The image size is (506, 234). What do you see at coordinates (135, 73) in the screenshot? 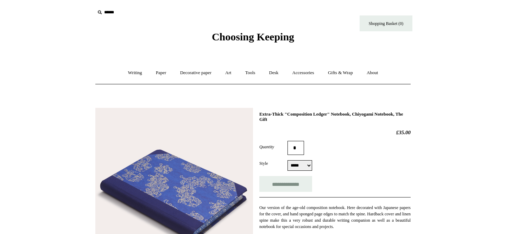
I see `a: Writing` at bounding box center [135, 73].